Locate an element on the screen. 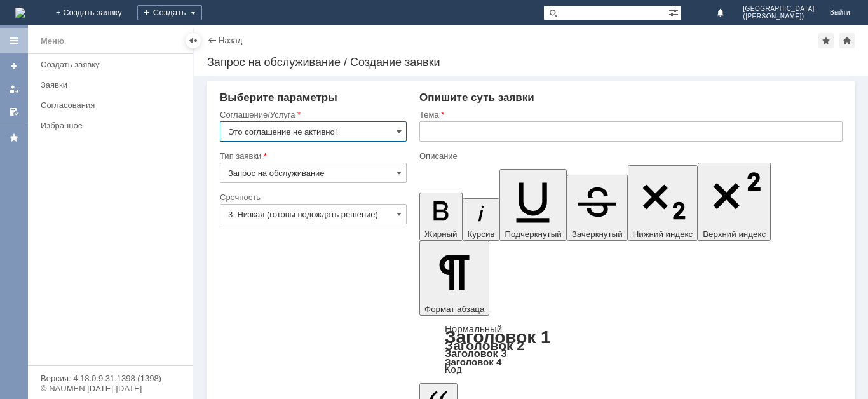 The width and height of the screenshot is (868, 399). span: Опишите суть заявки is located at coordinates (477, 97).